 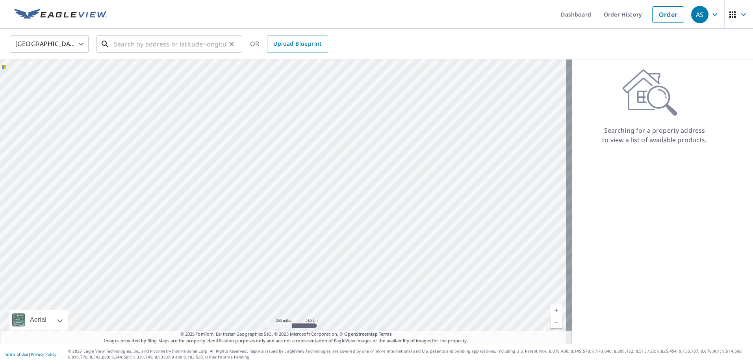 I want to click on a: Current Level 5, Zoom Out, so click(x=557, y=322).